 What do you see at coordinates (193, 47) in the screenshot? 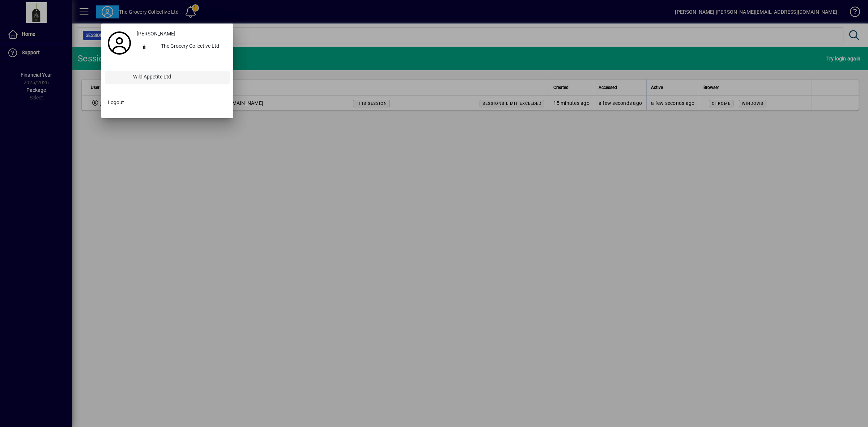
I see `div: The Grocery Collective Ltd` at bounding box center [193, 47].